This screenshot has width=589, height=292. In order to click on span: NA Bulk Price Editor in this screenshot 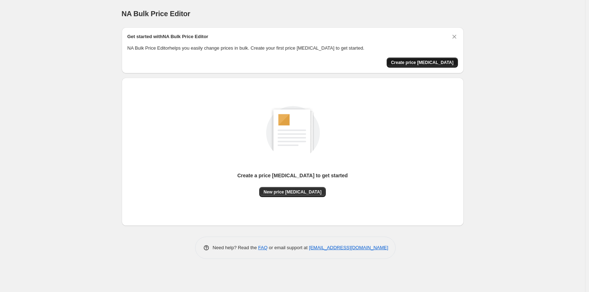, I will do `click(156, 14)`.